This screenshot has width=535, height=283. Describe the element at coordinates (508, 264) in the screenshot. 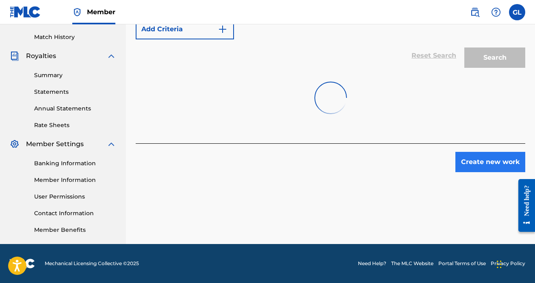

I see `a: Privacy Policy` at that location.